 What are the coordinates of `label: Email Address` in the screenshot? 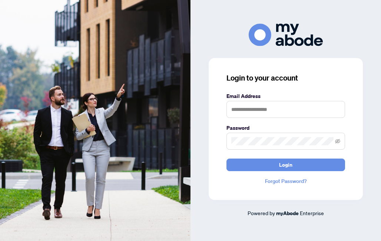 It's located at (285, 96).